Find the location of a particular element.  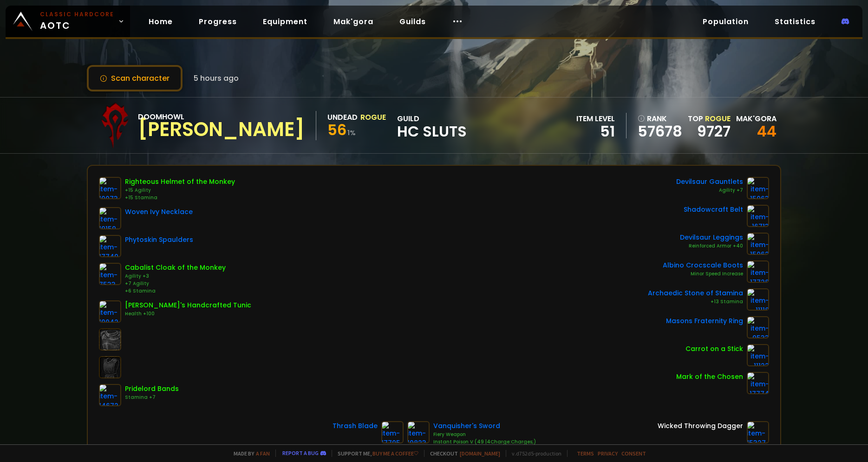

div: Thrash Blade is located at coordinates (355, 426).